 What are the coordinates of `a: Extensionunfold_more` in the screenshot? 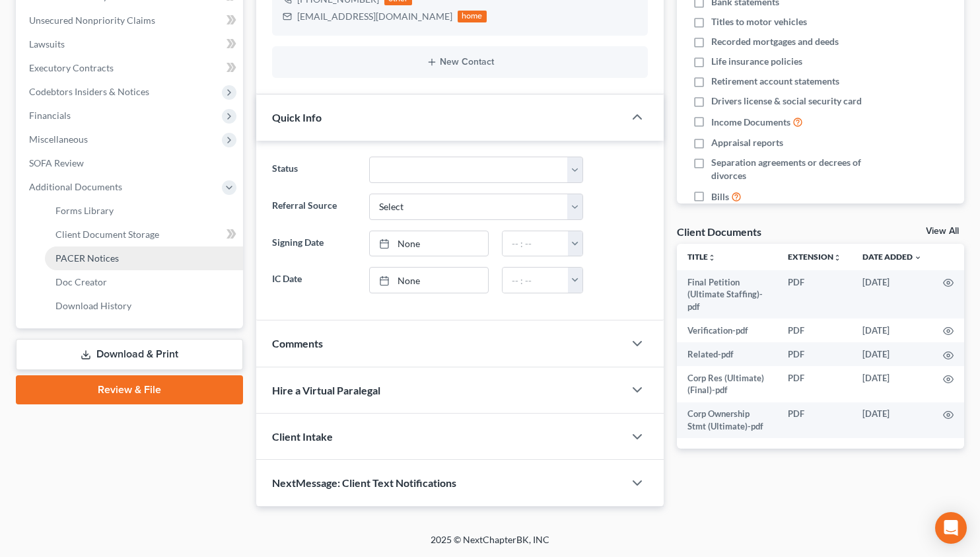 It's located at (814, 256).